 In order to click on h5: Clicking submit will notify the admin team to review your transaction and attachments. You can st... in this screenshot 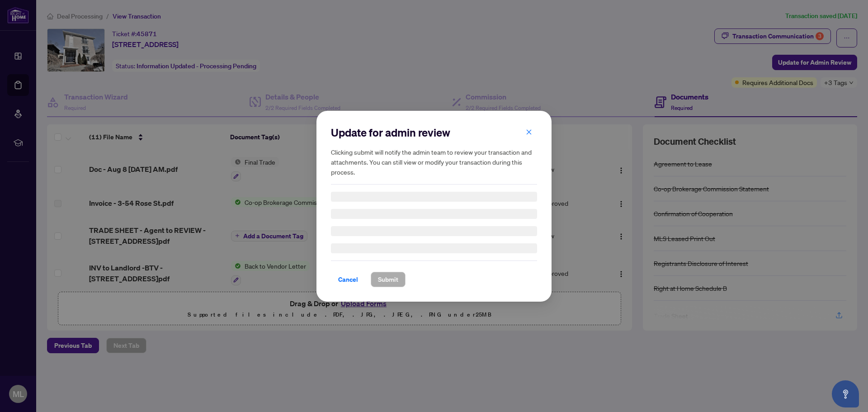, I will do `click(434, 162)`.